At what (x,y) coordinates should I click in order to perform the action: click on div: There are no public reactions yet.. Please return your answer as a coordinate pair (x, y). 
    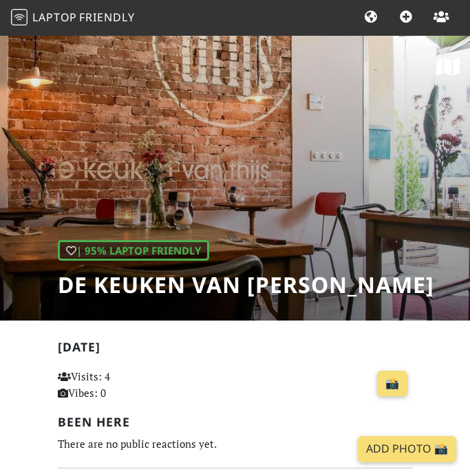
    Looking at the image, I should click on (235, 443).